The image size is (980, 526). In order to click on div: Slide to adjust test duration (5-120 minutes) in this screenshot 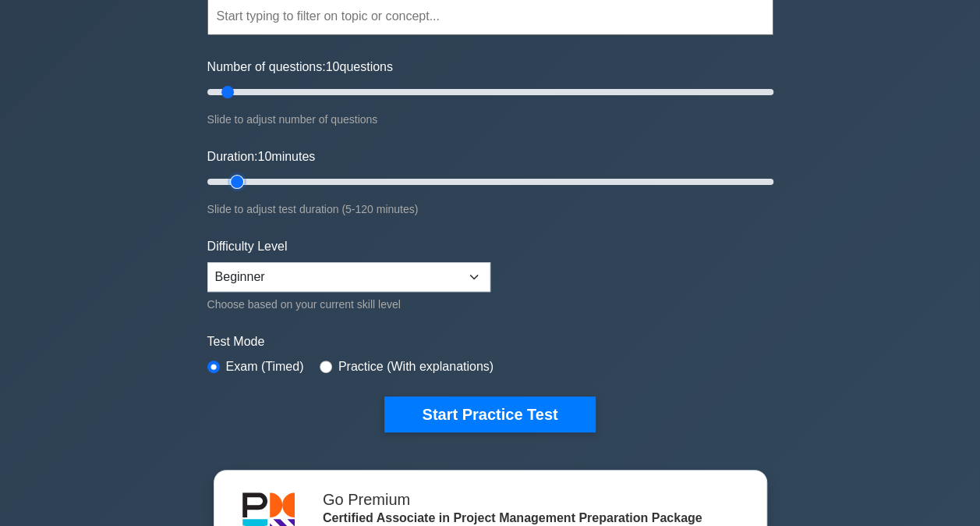, I will do `click(490, 209)`.